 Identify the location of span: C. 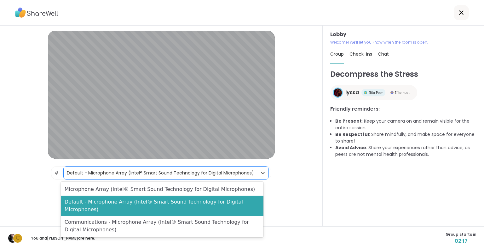
(18, 238).